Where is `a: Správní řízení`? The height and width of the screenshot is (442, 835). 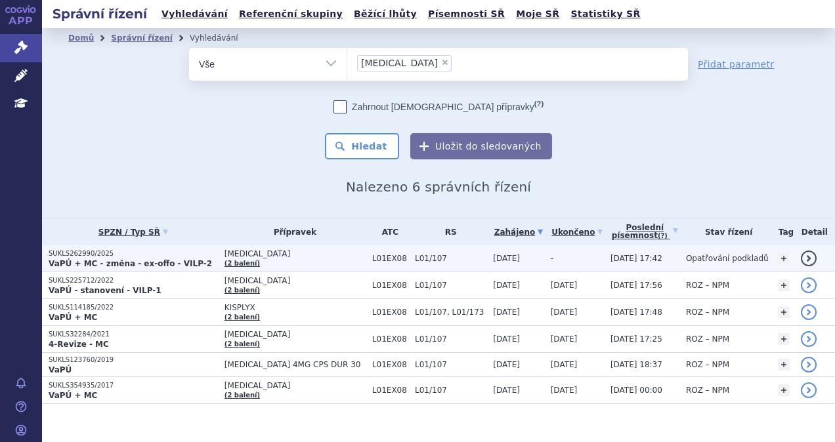 a: Správní řízení is located at coordinates (142, 38).